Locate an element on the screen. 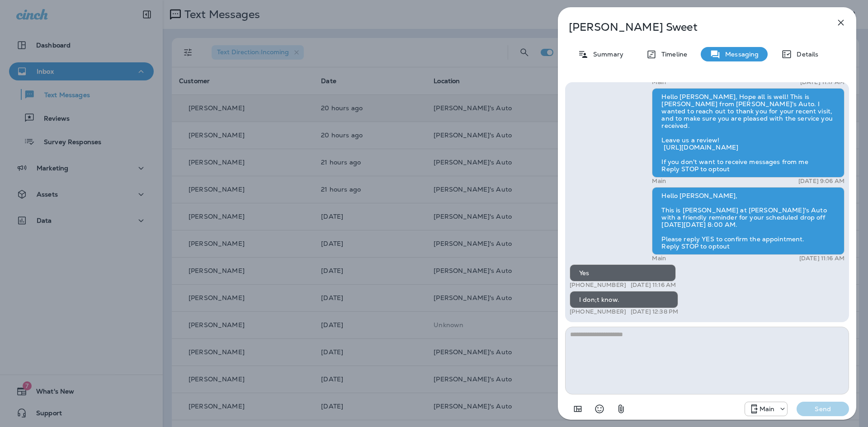  button: Select an emoji is located at coordinates (600, 409).